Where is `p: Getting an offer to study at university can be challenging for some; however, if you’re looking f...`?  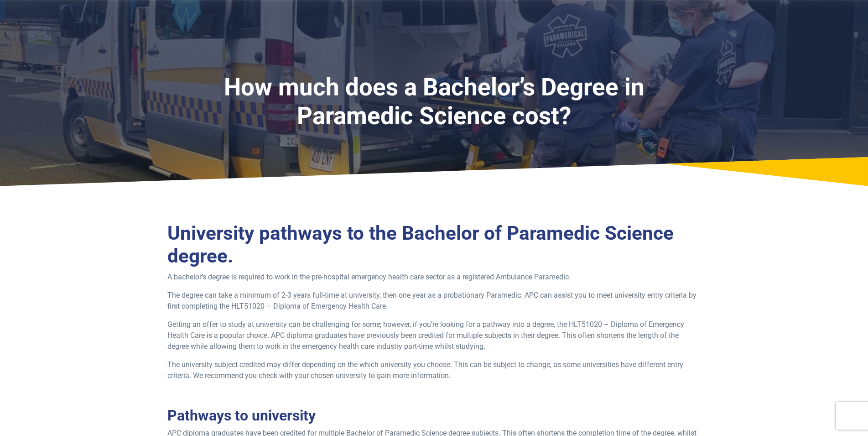 p: Getting an offer to study at university can be challenging for some; however, if you’re looking f... is located at coordinates (434, 336).